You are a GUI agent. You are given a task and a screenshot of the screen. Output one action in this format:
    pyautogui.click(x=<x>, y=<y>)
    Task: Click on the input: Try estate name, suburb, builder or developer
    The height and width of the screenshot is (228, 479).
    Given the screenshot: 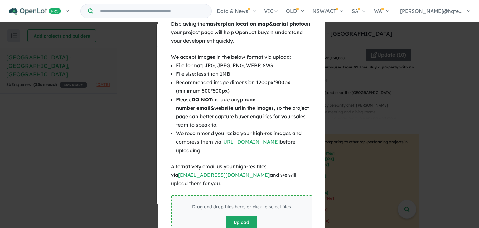 What is the action you would take?
    pyautogui.click(x=152, y=11)
    